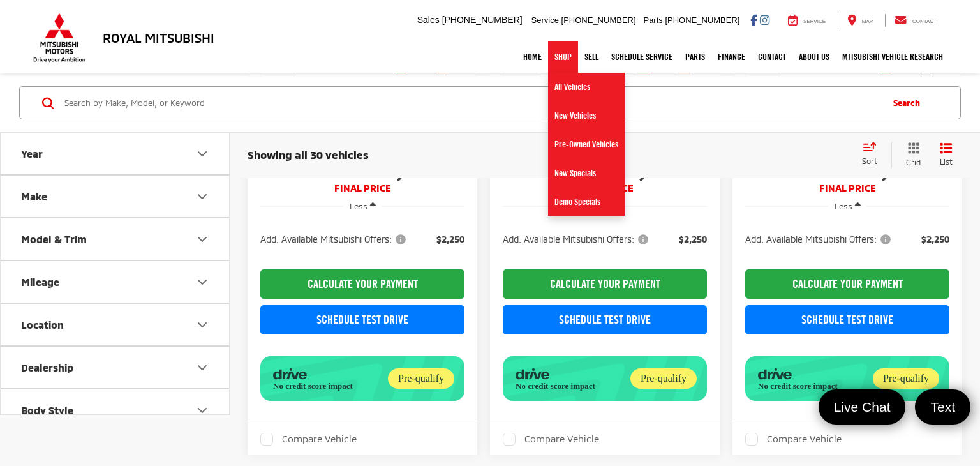 The width and height of the screenshot is (980, 466). What do you see at coordinates (913, 162) in the screenshot?
I see `span: Grid` at bounding box center [913, 162].